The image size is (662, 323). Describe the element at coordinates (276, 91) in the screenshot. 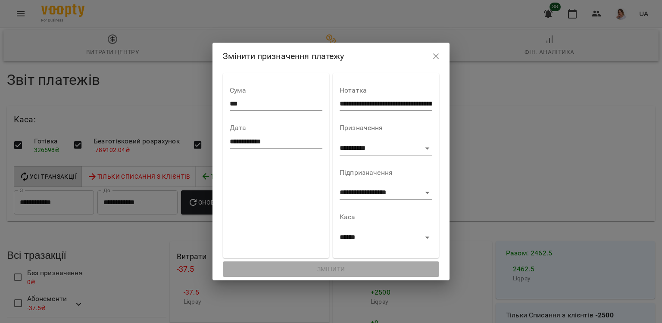

I see `label: Сума` at that location.